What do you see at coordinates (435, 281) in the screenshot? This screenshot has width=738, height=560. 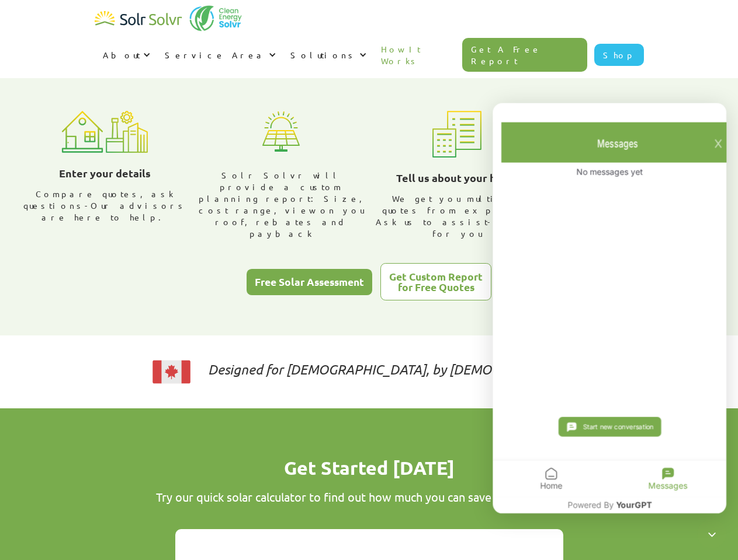 I see `a: Get Custom Reportfor Free Quotes` at bounding box center [435, 281].